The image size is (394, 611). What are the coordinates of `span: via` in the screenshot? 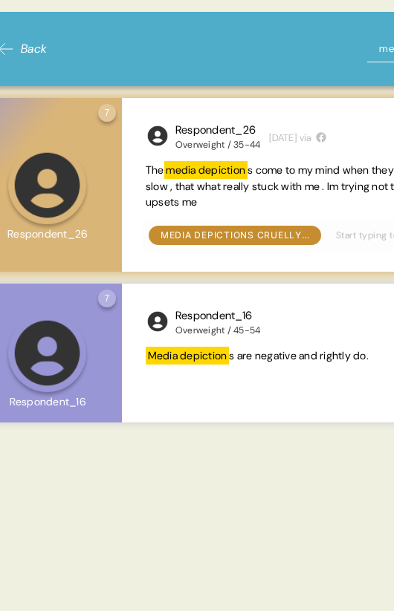 It's located at (305, 138).